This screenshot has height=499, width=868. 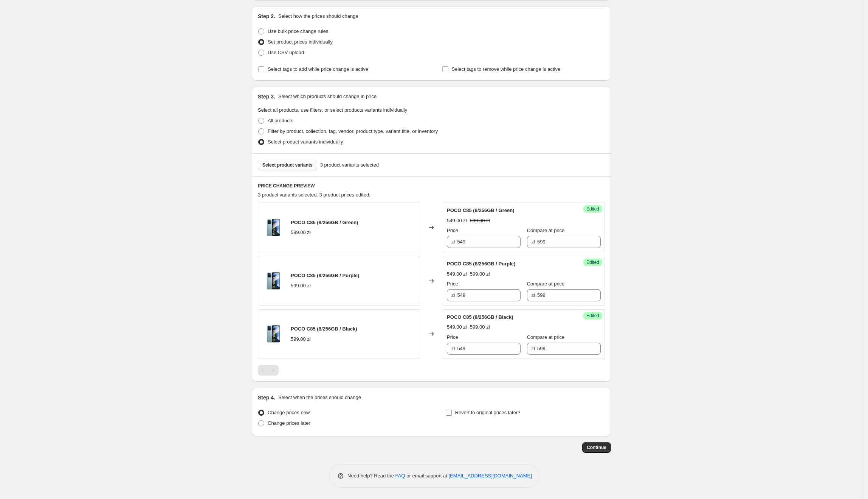 What do you see at coordinates (488, 412) in the screenshot?
I see `span: Revert to original prices later?` at bounding box center [488, 412].